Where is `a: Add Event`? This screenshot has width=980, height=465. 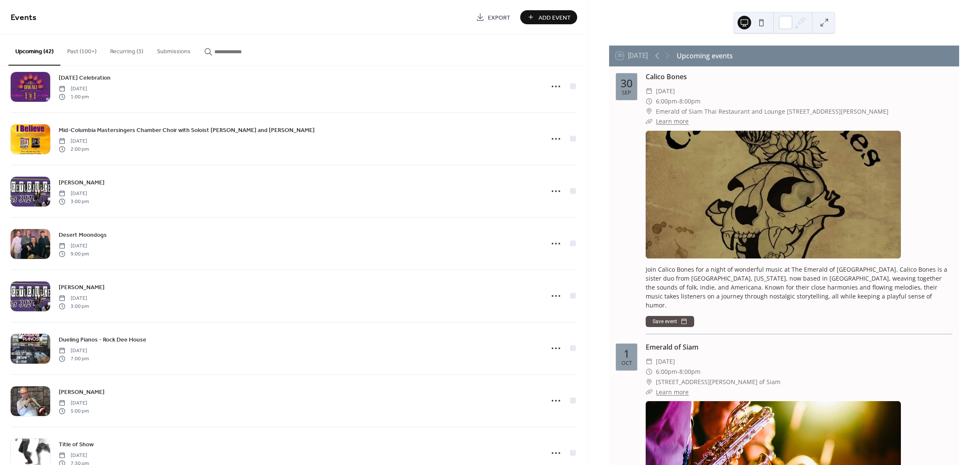
a: Add Event is located at coordinates (548, 17).